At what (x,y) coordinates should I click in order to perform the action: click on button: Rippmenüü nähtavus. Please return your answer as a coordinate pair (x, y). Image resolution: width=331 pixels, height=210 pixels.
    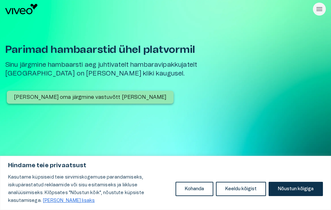
    Looking at the image, I should click on (320, 9).